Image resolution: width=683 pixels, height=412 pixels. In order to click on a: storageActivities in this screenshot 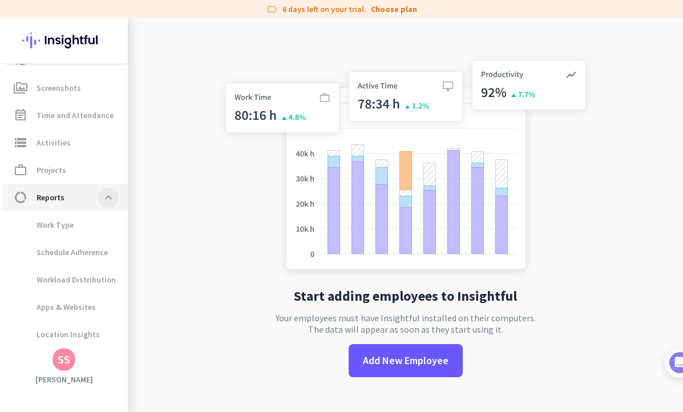, I will do `click(65, 143)`.